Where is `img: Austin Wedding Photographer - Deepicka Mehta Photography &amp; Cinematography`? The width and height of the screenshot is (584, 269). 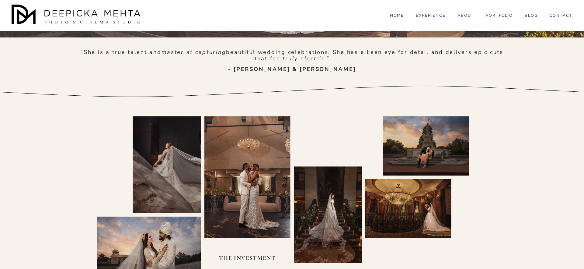 img: Austin Wedding Photographer - Deepicka Mehta Photography &amp; Cinematography is located at coordinates (77, 15).